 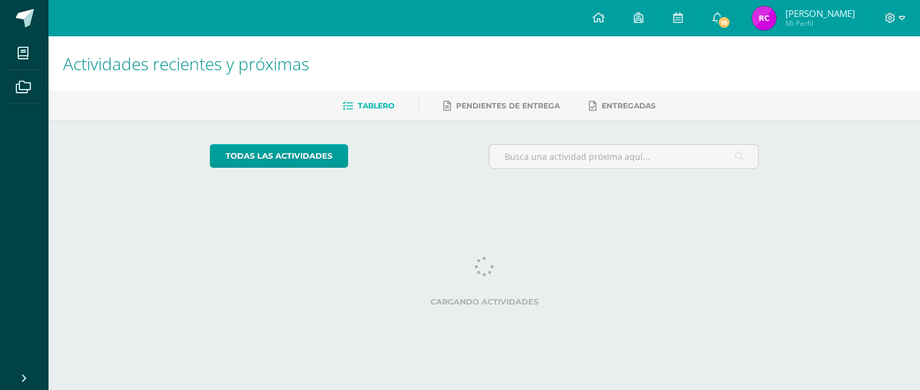 What do you see at coordinates (484, 302) in the screenshot?
I see `label: Cargando actividades` at bounding box center [484, 302].